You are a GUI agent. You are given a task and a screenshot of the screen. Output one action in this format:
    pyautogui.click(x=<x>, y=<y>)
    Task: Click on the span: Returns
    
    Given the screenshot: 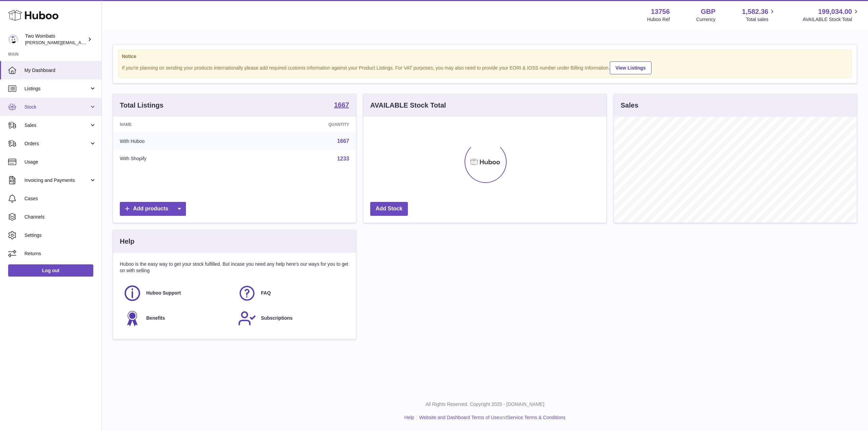 What is the action you would take?
    pyautogui.click(x=61, y=253)
    